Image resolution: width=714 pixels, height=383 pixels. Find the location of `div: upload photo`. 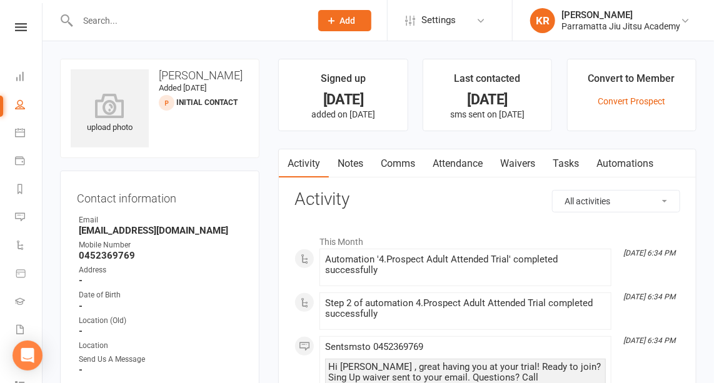

div: upload photo is located at coordinates (109, 114).